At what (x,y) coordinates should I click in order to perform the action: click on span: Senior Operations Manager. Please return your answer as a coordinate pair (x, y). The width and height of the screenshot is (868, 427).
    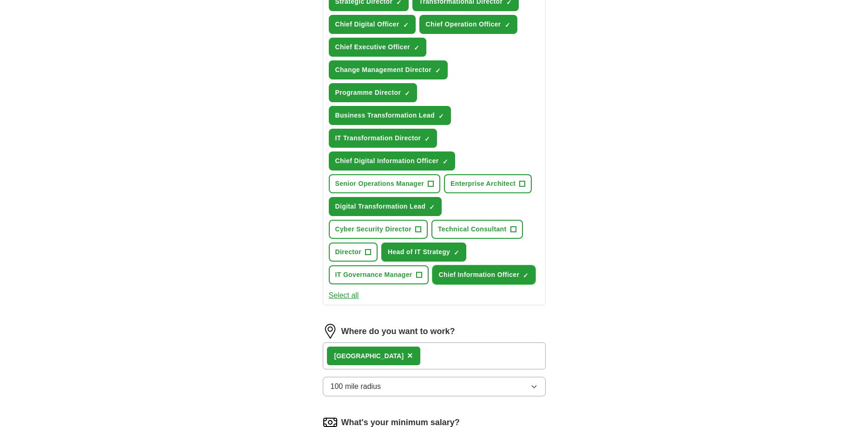
    Looking at the image, I should click on (380, 184).